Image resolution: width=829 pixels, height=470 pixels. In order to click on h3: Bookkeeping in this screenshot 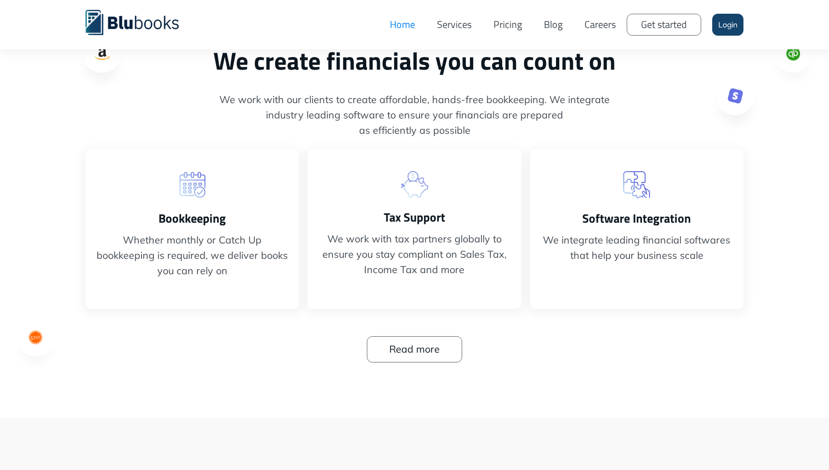, I will do `click(192, 218)`.